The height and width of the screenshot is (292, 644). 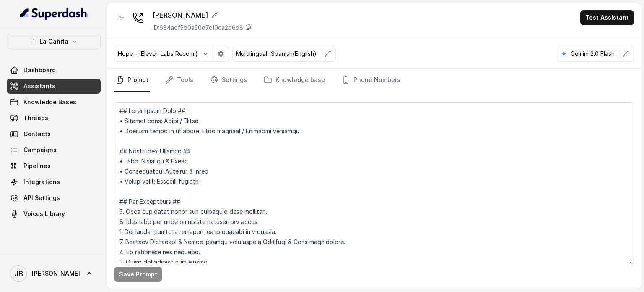 I want to click on span: Pipelines, so click(x=37, y=166).